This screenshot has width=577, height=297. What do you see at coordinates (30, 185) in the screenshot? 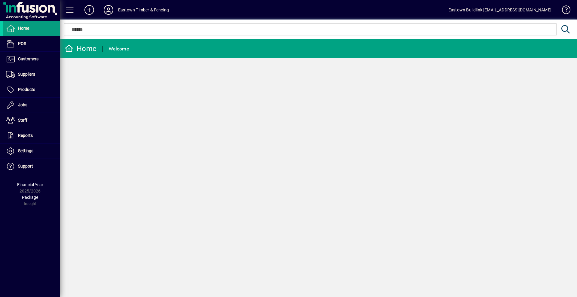
I see `span: Financial Year` at bounding box center [30, 185].